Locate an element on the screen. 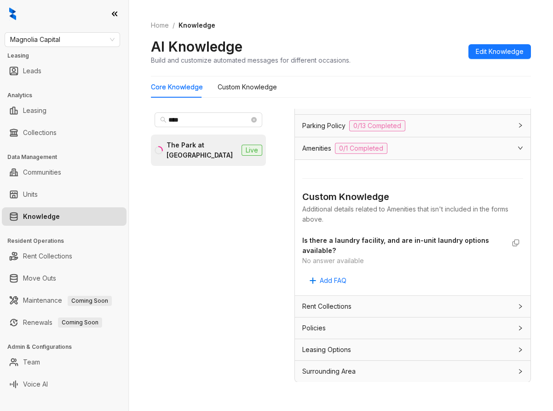 The height and width of the screenshot is (411, 553). span: Magnolia Capital is located at coordinates (62, 40).